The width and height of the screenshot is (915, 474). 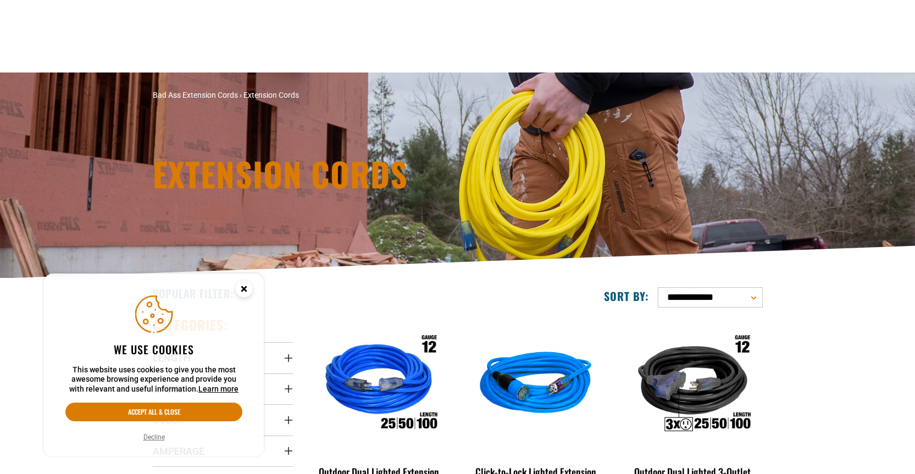 I want to click on span: Extension Cords, so click(x=271, y=95).